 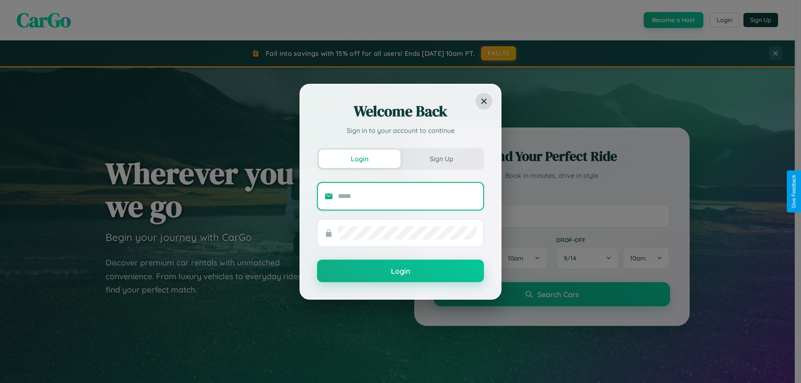 What do you see at coordinates (400, 131) in the screenshot?
I see `p: Sign in to your account to continue` at bounding box center [400, 131].